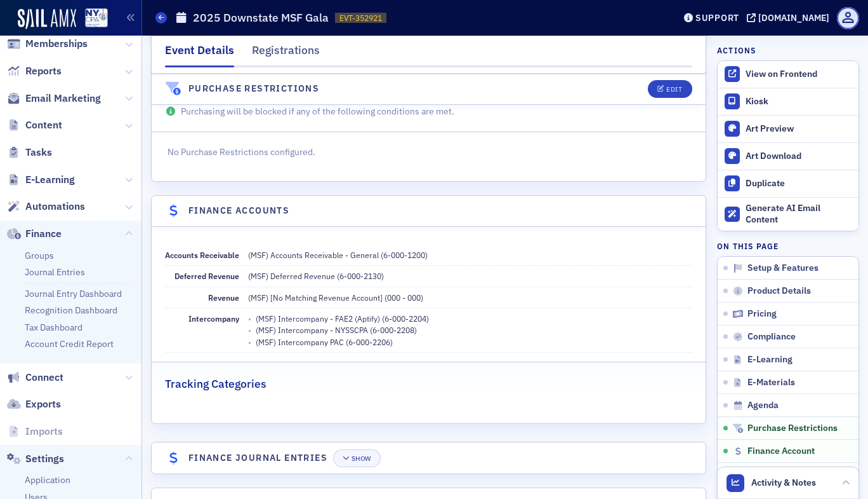  I want to click on div: (MSF) Deferred Revenue (6-000-2130), so click(316, 276).